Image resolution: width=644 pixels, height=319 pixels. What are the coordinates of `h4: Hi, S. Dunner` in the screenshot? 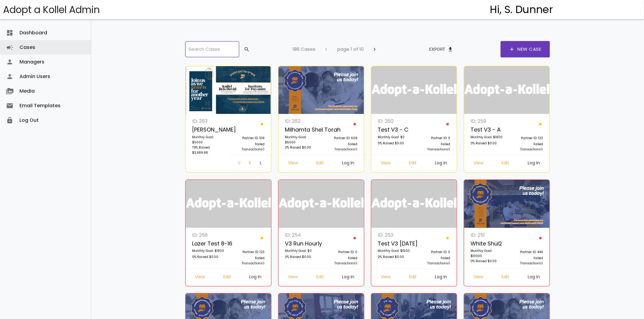 It's located at (522, 10).